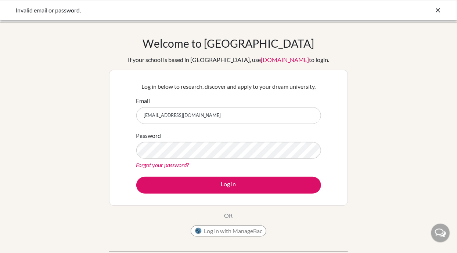 The height and width of the screenshot is (253, 457). Describe the element at coordinates (149, 136) in the screenshot. I see `label: Password` at that location.